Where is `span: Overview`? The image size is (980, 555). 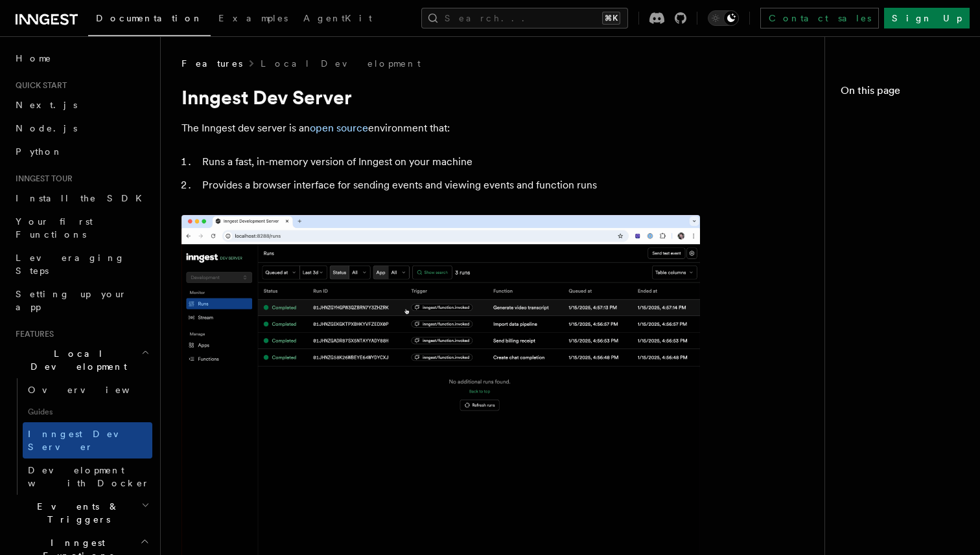
span: Overview is located at coordinates (95, 391).